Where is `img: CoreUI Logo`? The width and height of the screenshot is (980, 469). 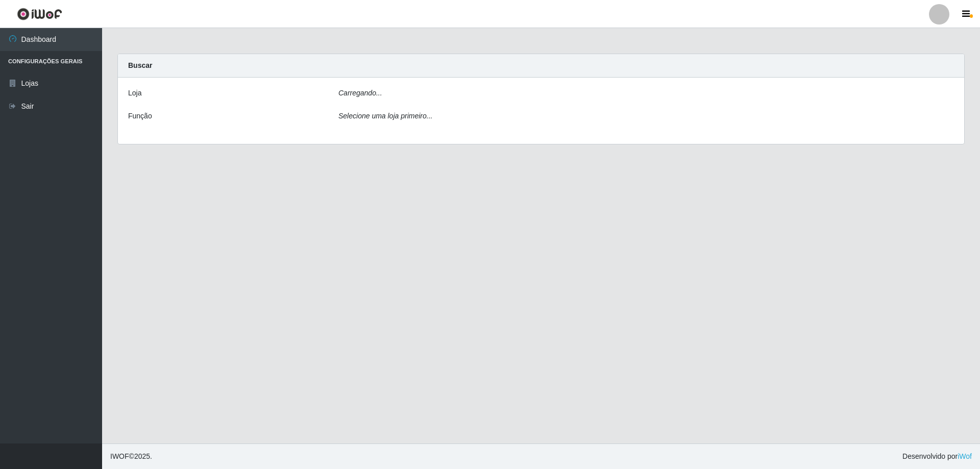 img: CoreUI Logo is located at coordinates (40, 14).